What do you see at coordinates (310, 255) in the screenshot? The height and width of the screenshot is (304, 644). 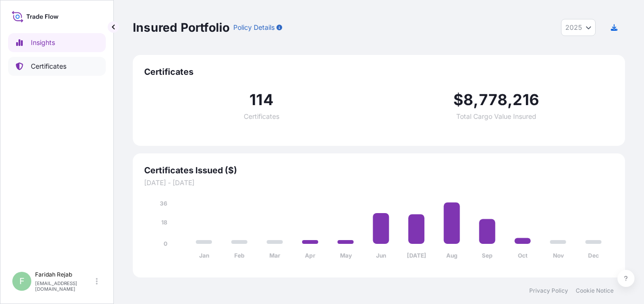 I see `tspan: Apr` at bounding box center [310, 255].